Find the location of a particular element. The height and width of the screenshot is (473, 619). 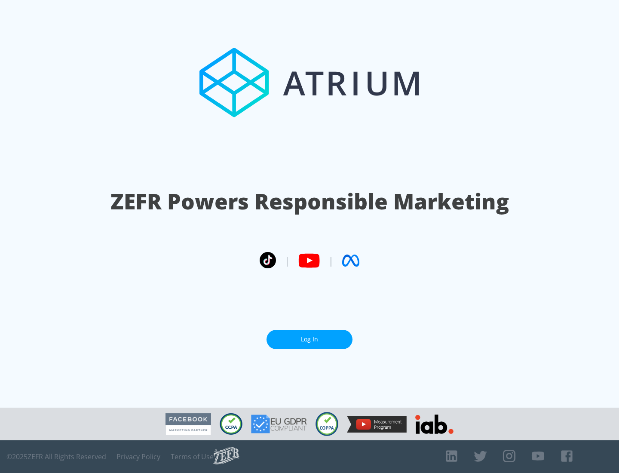

img: IAB is located at coordinates (434, 424).